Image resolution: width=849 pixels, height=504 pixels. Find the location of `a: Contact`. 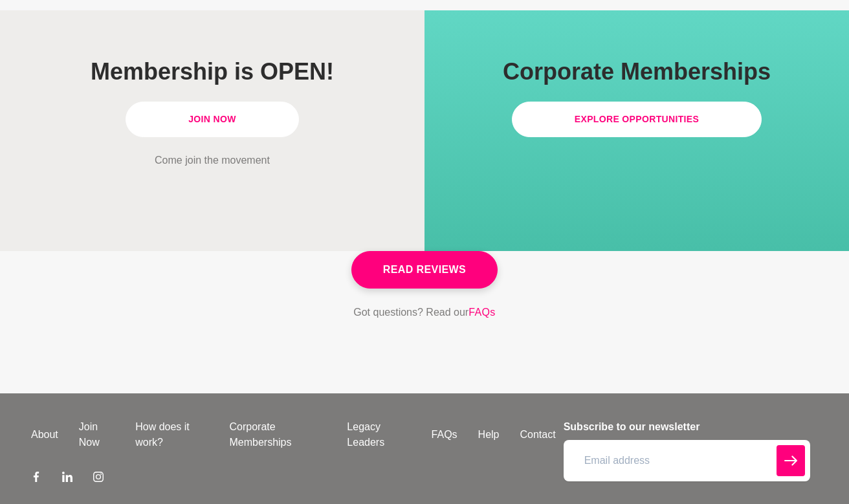

a: Contact is located at coordinates (538, 435).